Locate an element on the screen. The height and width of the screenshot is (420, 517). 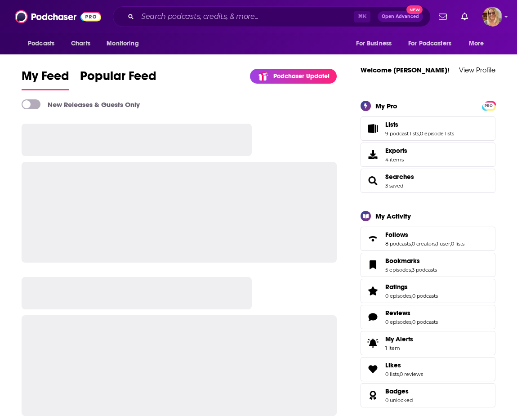
a: New Releases & Guests Only is located at coordinates (81, 104).